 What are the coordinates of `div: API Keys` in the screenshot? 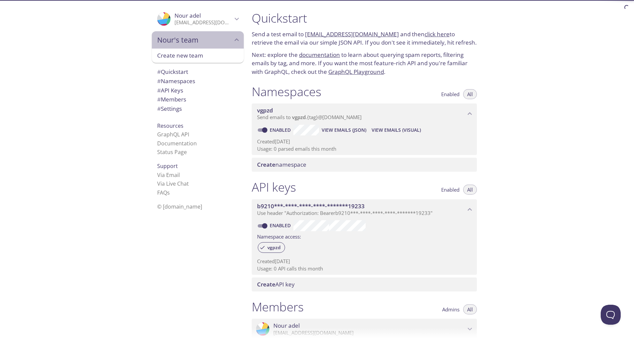 It's located at (198, 91).